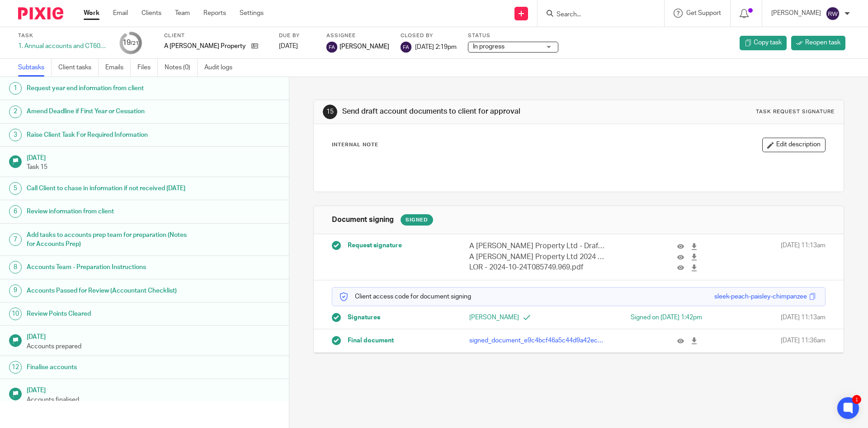 This screenshot has height=428, width=868. What do you see at coordinates (111, 367) in the screenshot?
I see `h1: Finalise accounts` at bounding box center [111, 367].